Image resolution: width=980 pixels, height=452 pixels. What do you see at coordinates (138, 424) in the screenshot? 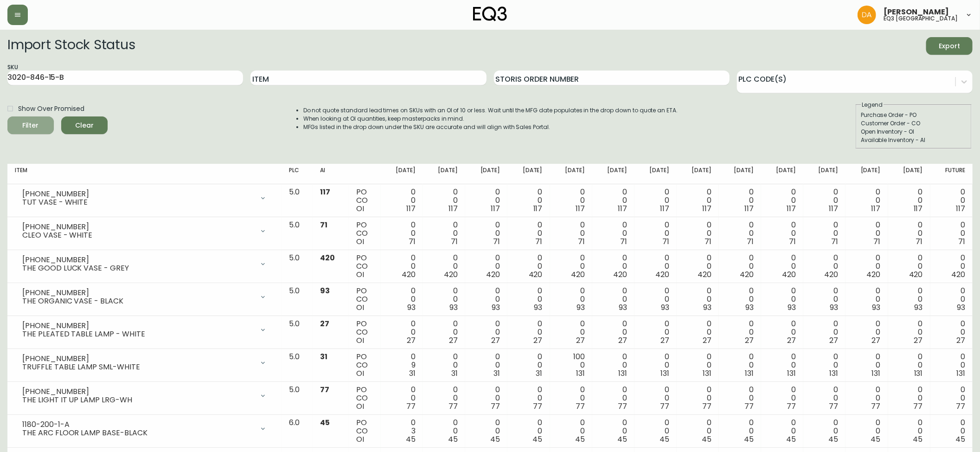
I see `div: 1180-200-1-A` at bounding box center [138, 424].